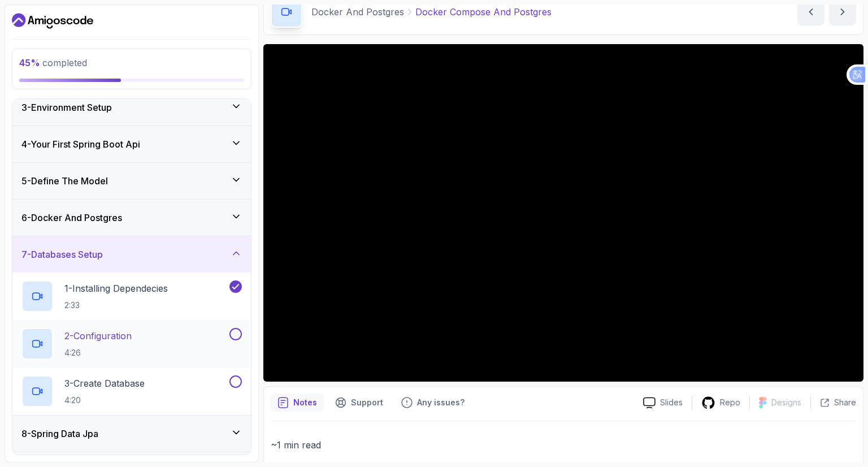  What do you see at coordinates (305, 403) in the screenshot?
I see `p: Notes` at bounding box center [305, 403].